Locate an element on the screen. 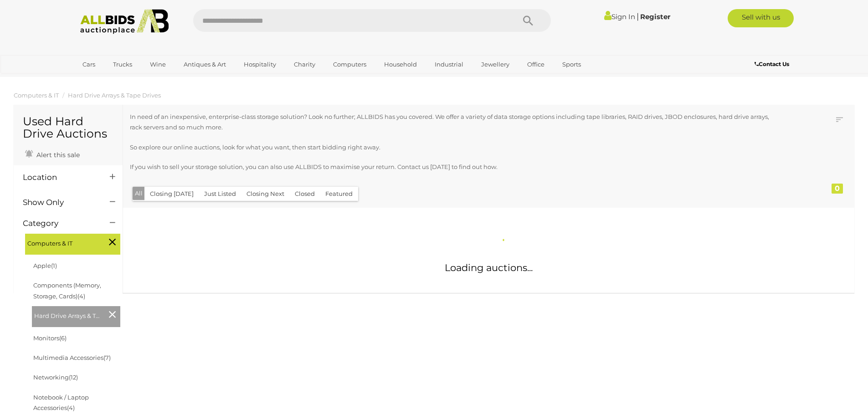  button: Closing Next is located at coordinates (265, 193).